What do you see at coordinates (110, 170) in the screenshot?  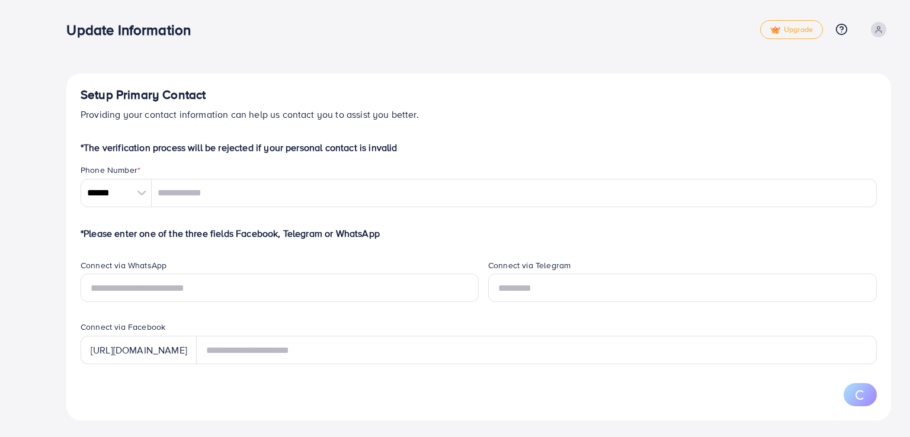 I see `label: Phone Number` at bounding box center [110, 170].